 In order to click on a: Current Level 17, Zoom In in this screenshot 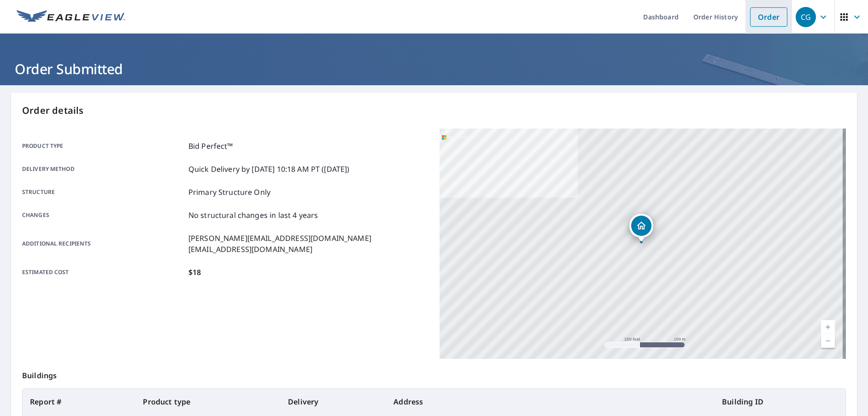, I will do `click(827, 327)`.